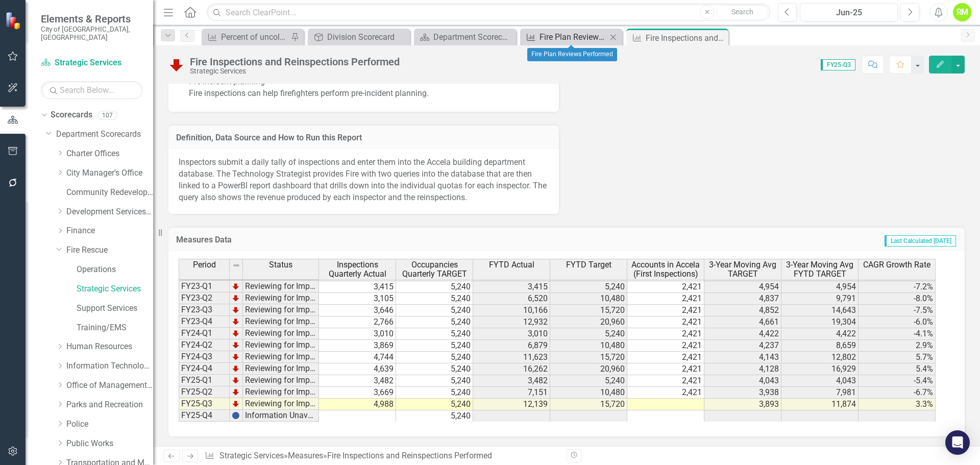 This screenshot has height=465, width=980. What do you see at coordinates (357, 310) in the screenshot?
I see `td: 3,646` at bounding box center [357, 310].